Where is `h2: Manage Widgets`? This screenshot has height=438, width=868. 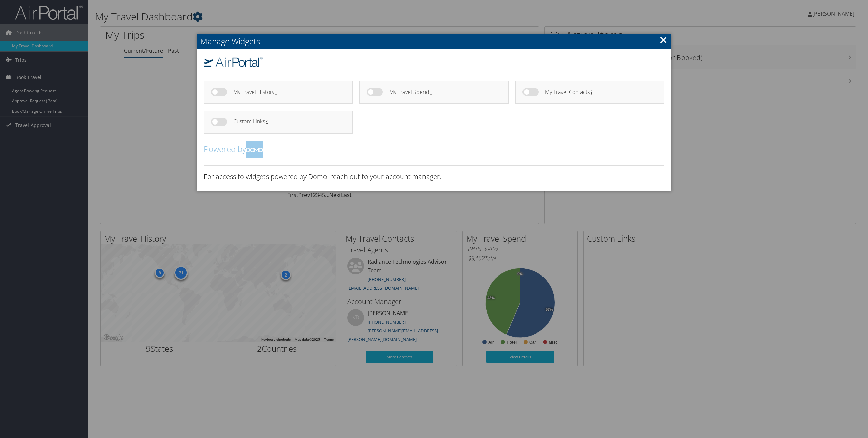 h2: Manage Widgets is located at coordinates (434, 42).